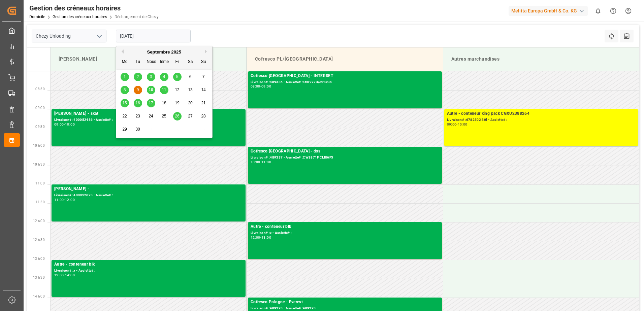 This screenshot has height=311, width=644. I want to click on button: Mois précédent, so click(122, 51).